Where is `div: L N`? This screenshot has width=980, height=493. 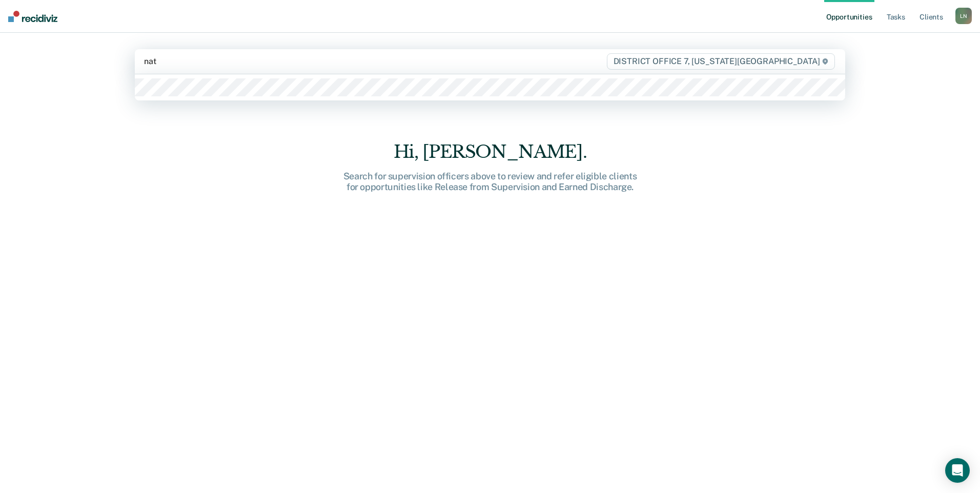 div: L N is located at coordinates (964, 15).